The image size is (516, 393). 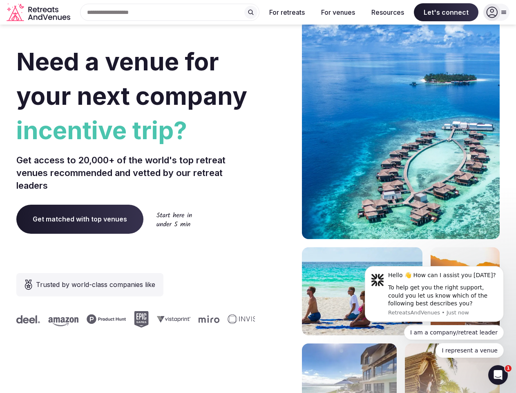 I want to click on span: incentive trip?, so click(x=136, y=130).